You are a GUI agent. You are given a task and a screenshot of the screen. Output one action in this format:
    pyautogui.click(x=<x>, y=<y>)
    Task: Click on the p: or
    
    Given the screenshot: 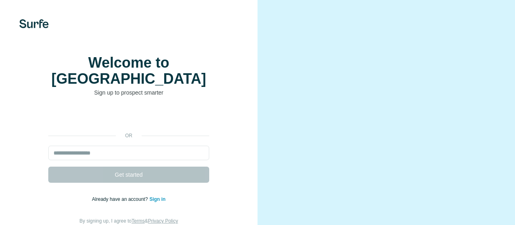 What is the action you would take?
    pyautogui.click(x=129, y=135)
    